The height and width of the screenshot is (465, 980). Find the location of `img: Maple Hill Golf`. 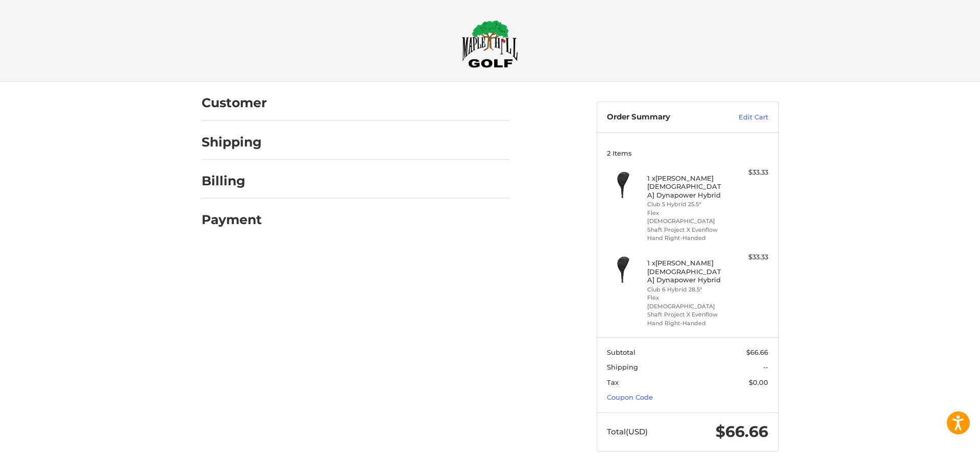

img: Maple Hill Golf is located at coordinates (490, 44).